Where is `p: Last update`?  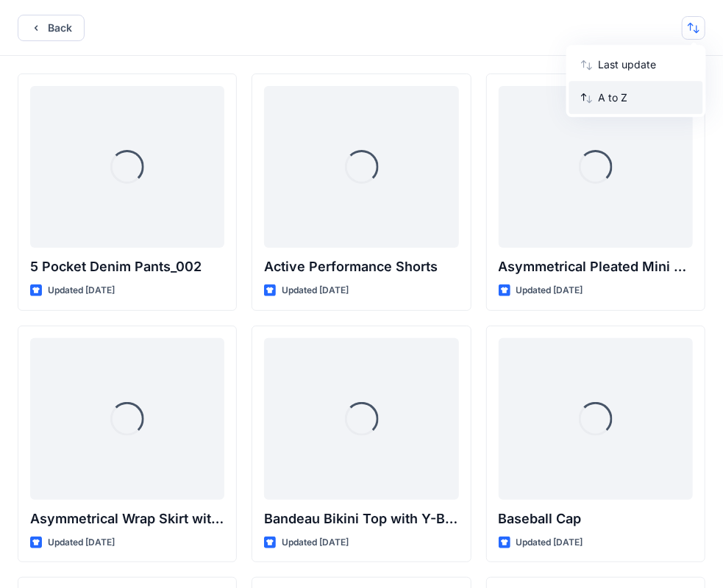
p: Last update is located at coordinates (645, 64).